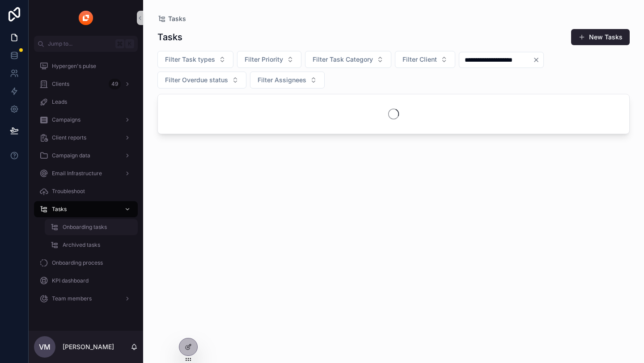 Image resolution: width=644 pixels, height=363 pixels. Describe the element at coordinates (86, 18) in the screenshot. I see `img: App logo` at that location.